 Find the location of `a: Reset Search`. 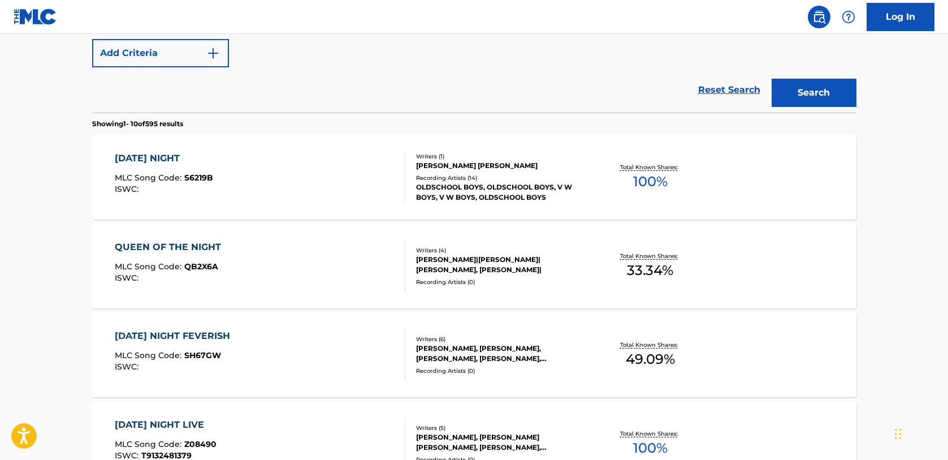

a: Reset Search is located at coordinates (729, 90).